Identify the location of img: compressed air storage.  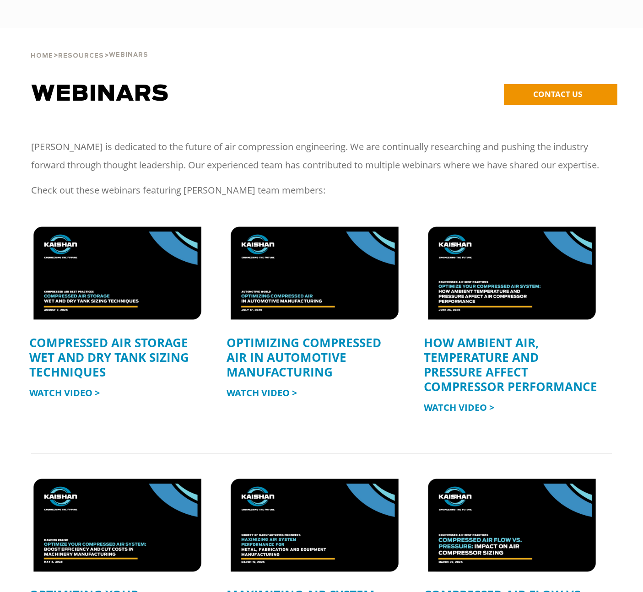
(117, 273).